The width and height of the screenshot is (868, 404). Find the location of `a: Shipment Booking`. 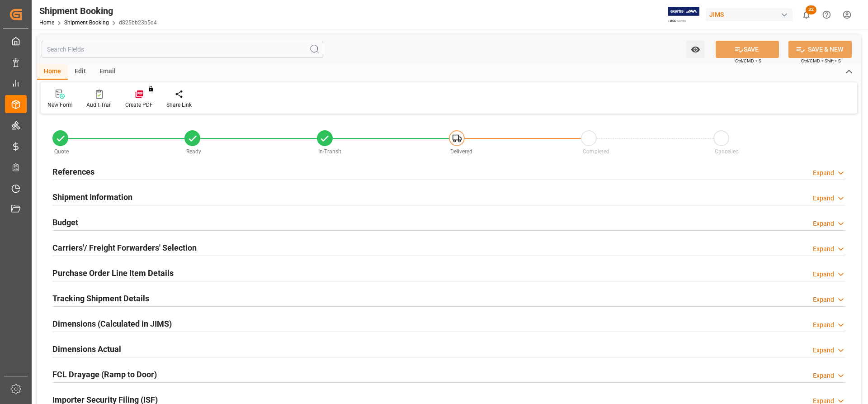

a: Shipment Booking is located at coordinates (86, 23).